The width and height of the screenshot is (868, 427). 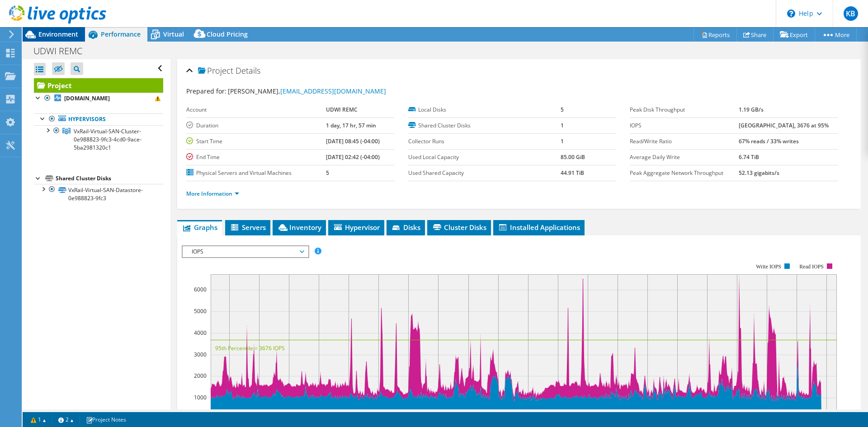 I want to click on a: Reports, so click(x=715, y=34).